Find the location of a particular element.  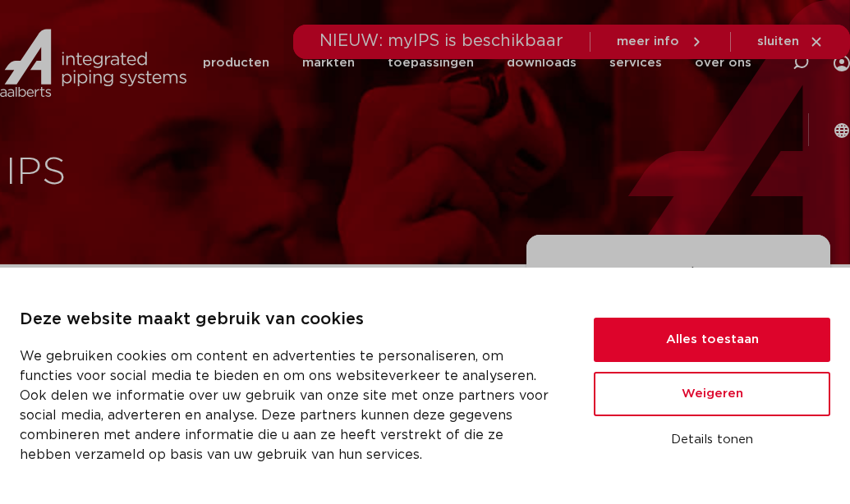

a: markten is located at coordinates (329, 62).